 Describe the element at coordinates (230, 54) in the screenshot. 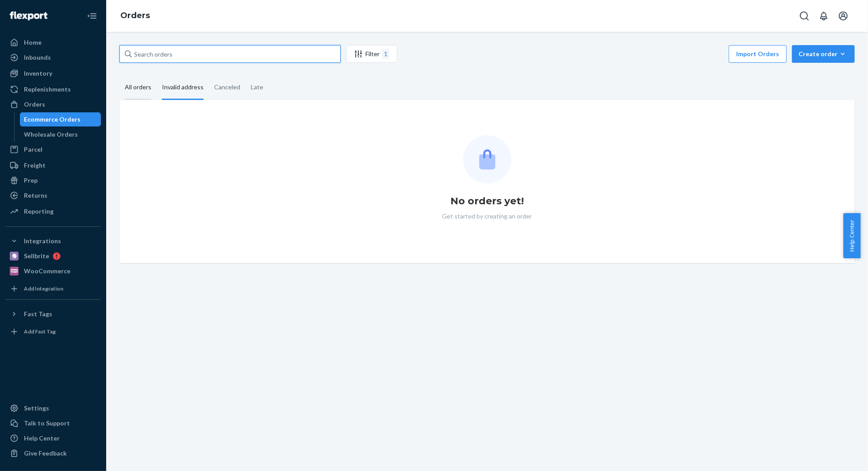

I see `input: Search orders` at that location.